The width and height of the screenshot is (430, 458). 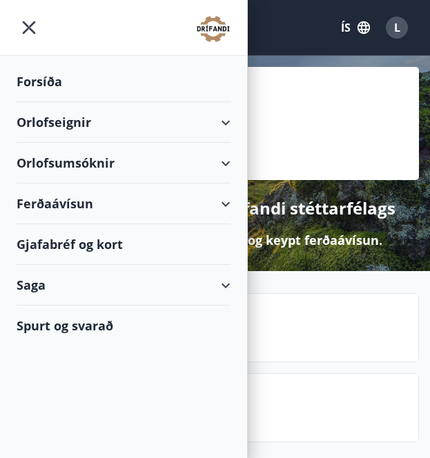 I want to click on button: menu, so click(x=29, y=28).